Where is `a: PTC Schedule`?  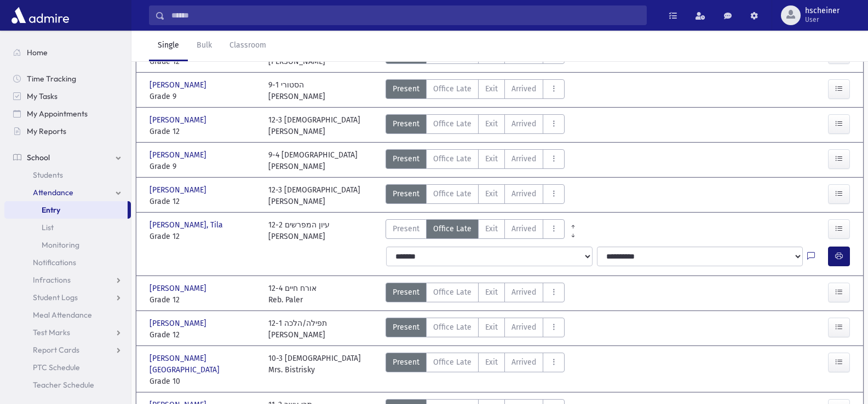 a: PTC Schedule is located at coordinates (67, 368).